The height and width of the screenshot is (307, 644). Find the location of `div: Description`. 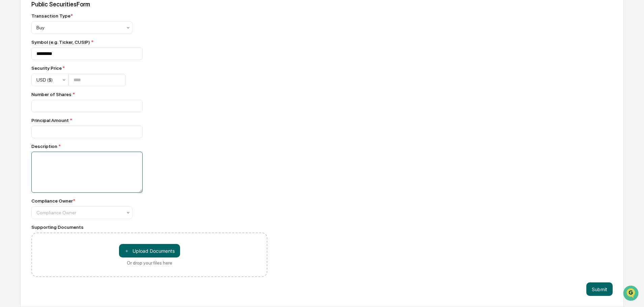

div: Description is located at coordinates (149, 146).